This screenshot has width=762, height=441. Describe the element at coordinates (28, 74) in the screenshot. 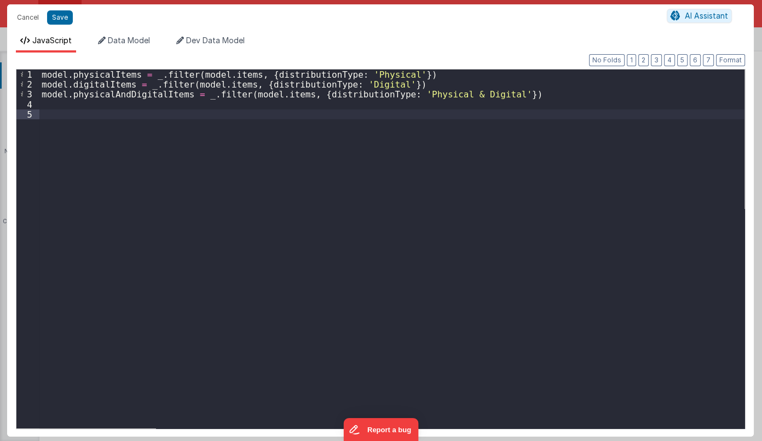

I see `div: 1` at that location.